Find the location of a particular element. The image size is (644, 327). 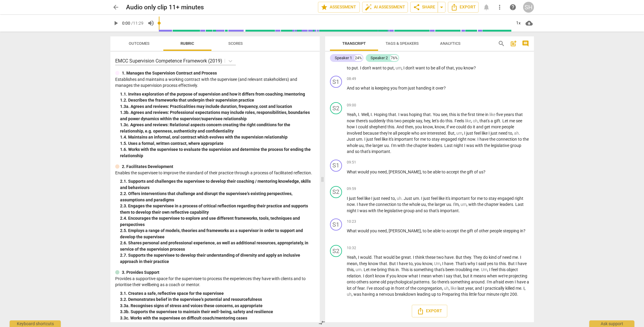

span: 0:00 is located at coordinates (126, 23).